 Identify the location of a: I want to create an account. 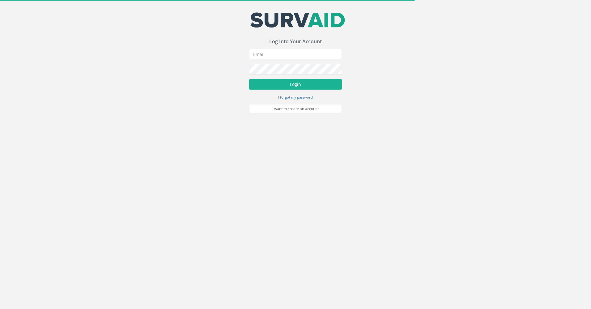
(295, 109).